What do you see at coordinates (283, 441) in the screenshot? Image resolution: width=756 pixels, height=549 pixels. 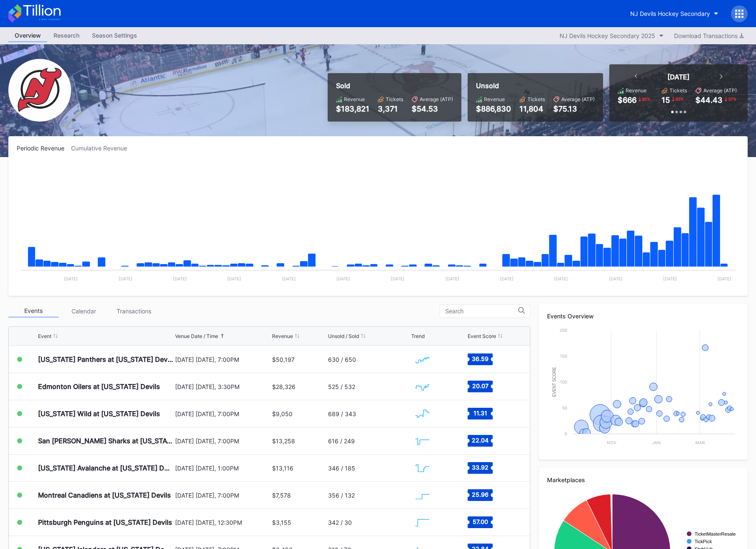 I see `div: $13,258` at bounding box center [283, 441].